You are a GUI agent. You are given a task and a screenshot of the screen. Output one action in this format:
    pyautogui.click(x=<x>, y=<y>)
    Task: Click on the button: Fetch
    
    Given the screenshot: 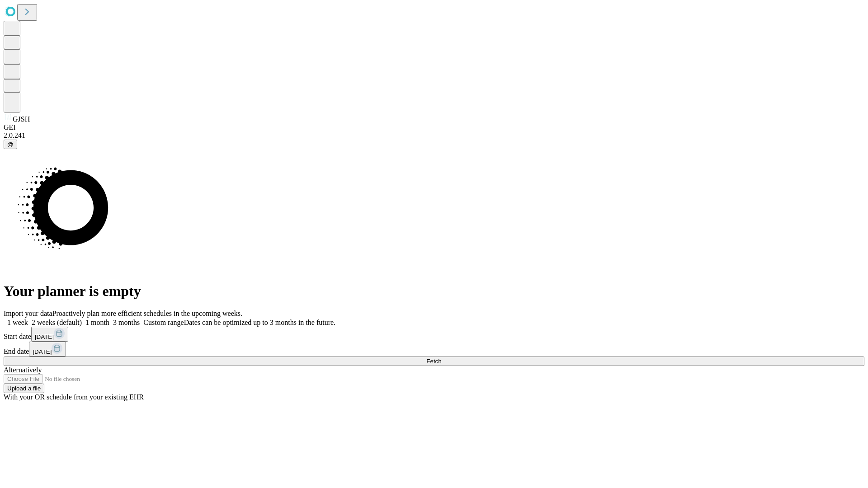 What is the action you would take?
    pyautogui.click(x=434, y=361)
    